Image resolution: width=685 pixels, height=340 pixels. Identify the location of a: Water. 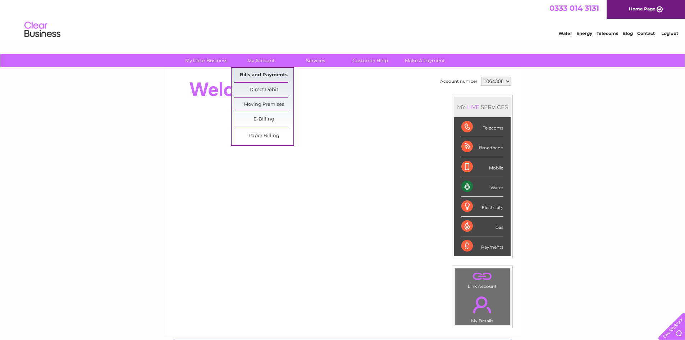
(565, 33).